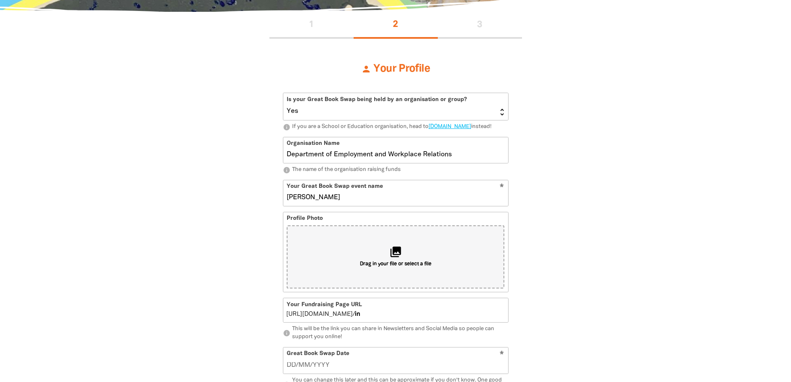 Image resolution: width=791 pixels, height=382 pixels. I want to click on i: Required, so click(502, 354).